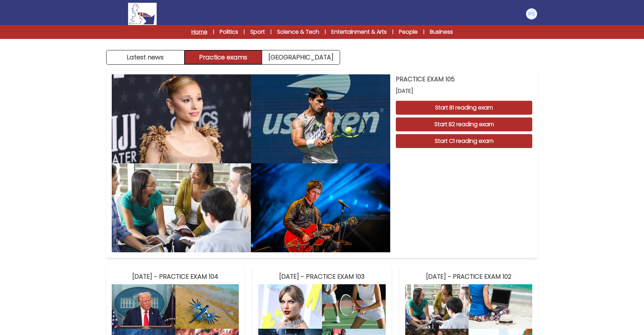 This screenshot has height=335, width=644. Describe the element at coordinates (200, 32) in the screenshot. I see `a: Home` at that location.